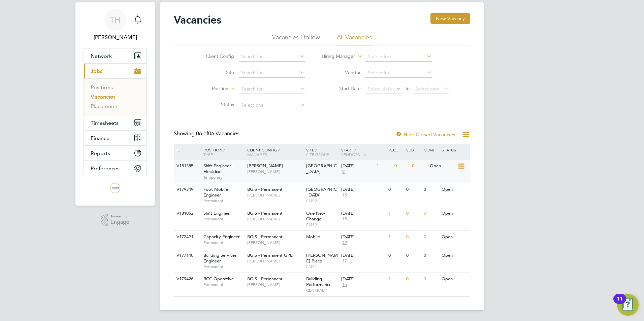 The height and width of the screenshot is (321, 644). Describe the element at coordinates (198, 20) in the screenshot. I see `h2: Vacancies` at that location.